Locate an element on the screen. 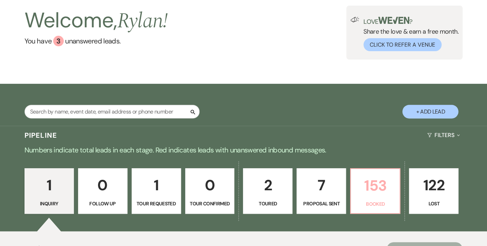 The height and width of the screenshot is (246, 487). p: Tour Requested is located at coordinates (156, 203).